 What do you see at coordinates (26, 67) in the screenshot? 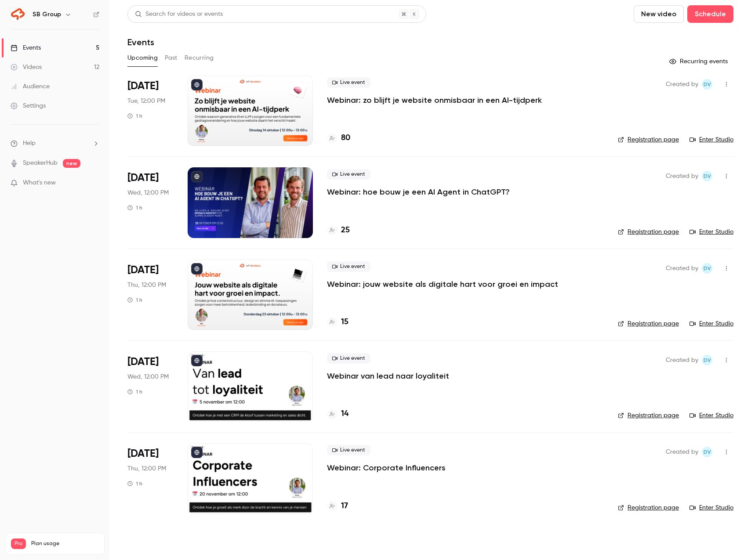
I see `div: Videos` at bounding box center [26, 67].